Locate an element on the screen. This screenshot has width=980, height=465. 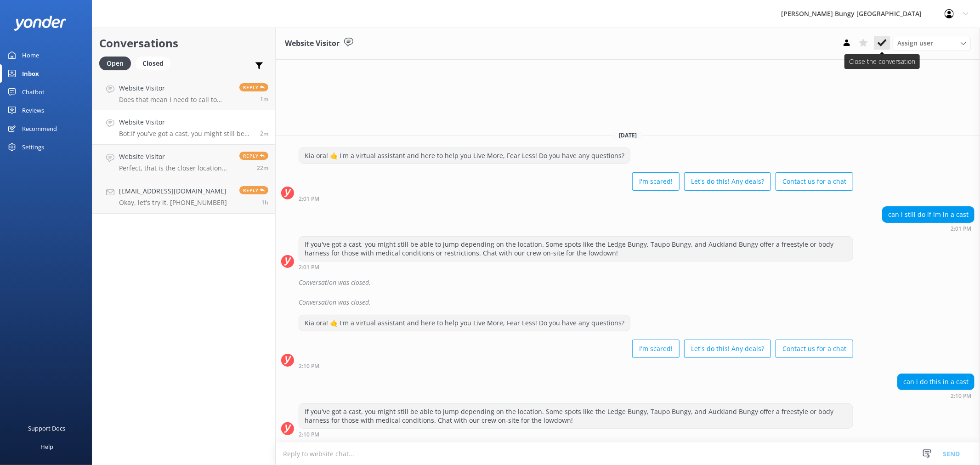
a: Closed is located at coordinates (155, 63).